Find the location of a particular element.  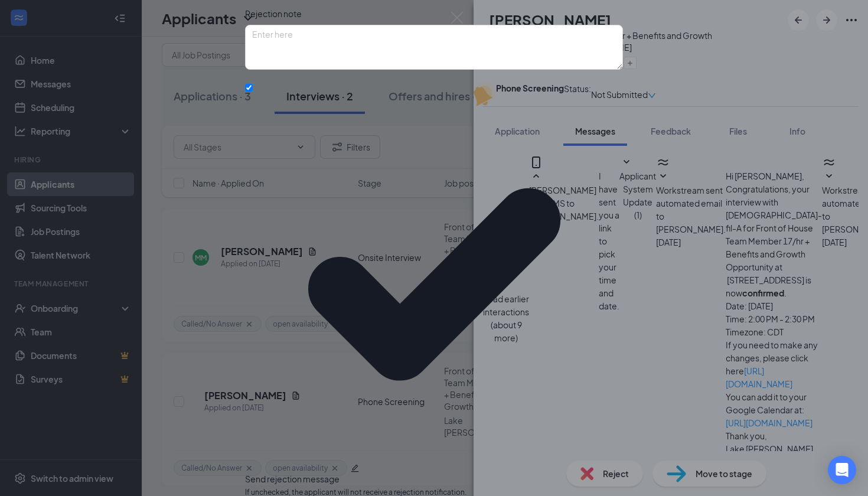

svg: Checkmark is located at coordinates (434, 284).